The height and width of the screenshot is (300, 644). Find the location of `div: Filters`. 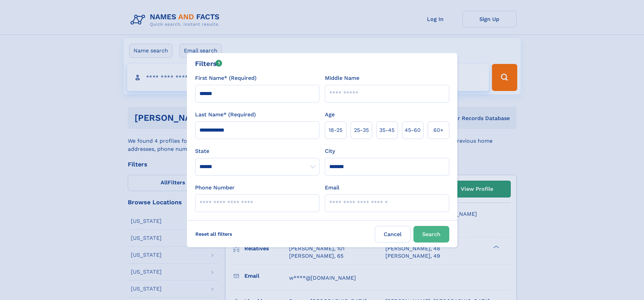

div: Filters is located at coordinates (209, 64).